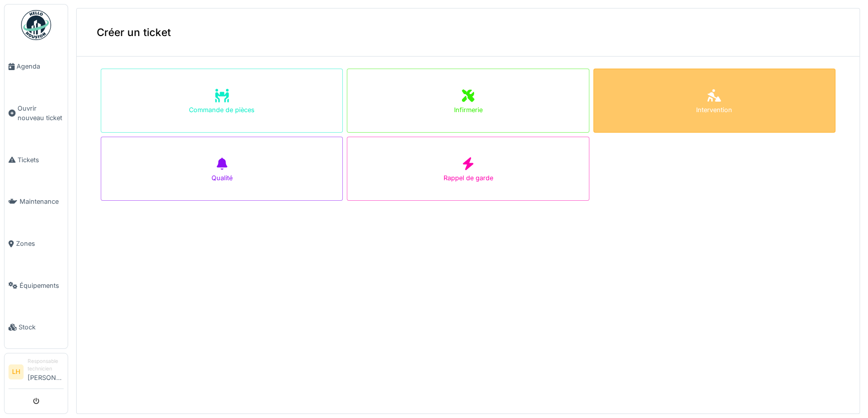 The image size is (868, 418). Describe the element at coordinates (468, 33) in the screenshot. I see `div: Créer un ticket` at that location.